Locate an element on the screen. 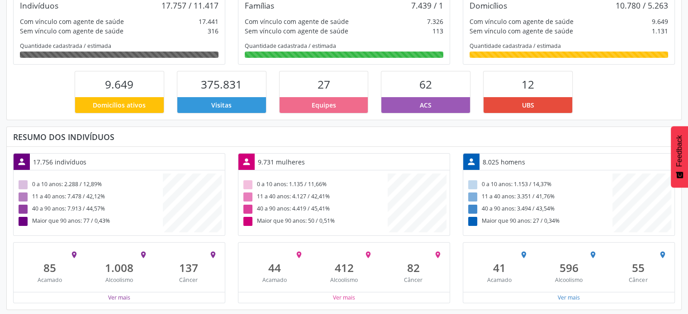 The height and width of the screenshot is (314, 688). div: 0 a 10 anos: 2.288 / 12,89% is located at coordinates (90, 184).